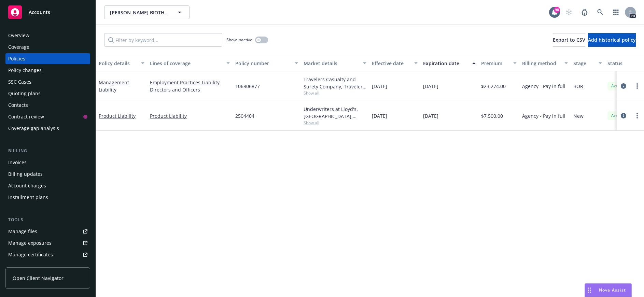  I want to click on div: Effective date, so click(391, 63).